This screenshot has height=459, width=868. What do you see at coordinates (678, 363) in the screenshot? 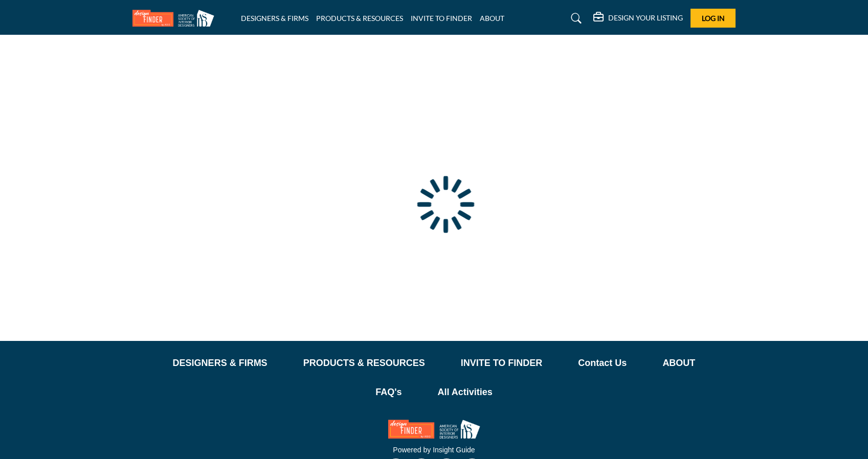
I see `p: ABOUT` at bounding box center [678, 363].